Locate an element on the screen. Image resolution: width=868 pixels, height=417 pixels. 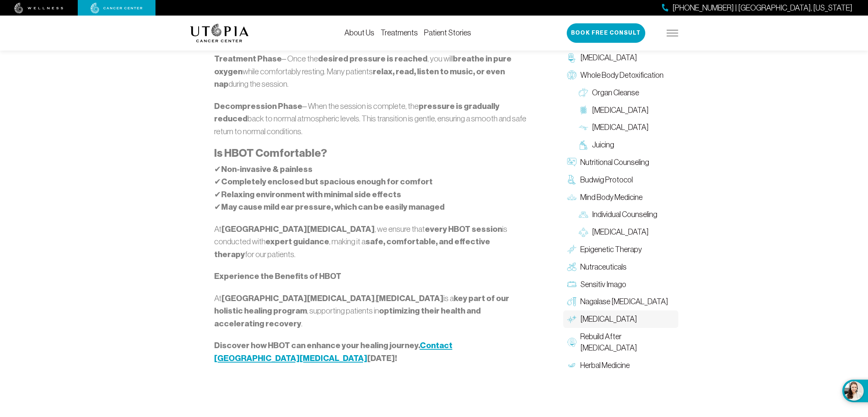
span: Individual Counseling is located at coordinates (625, 214).